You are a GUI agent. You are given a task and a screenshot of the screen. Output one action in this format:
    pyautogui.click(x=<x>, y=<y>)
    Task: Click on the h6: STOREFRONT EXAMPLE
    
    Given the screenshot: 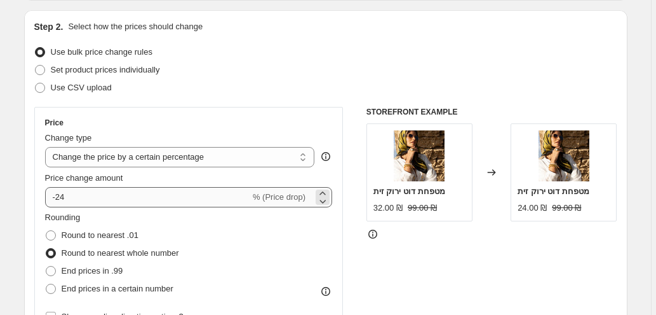 What is the action you would take?
    pyautogui.click(x=492, y=112)
    